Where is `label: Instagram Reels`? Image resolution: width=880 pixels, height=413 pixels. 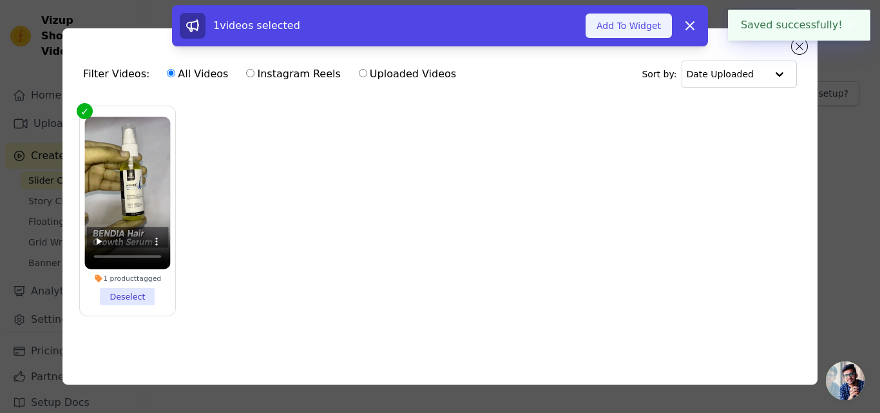
label: Instagram Reels is located at coordinates (293, 74).